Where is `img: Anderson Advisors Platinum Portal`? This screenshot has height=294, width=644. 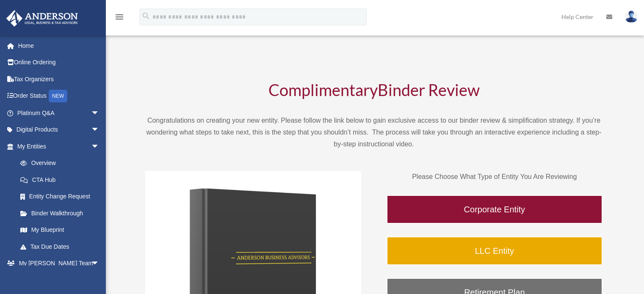 img: Anderson Advisors Platinum Portal is located at coordinates (42, 18).